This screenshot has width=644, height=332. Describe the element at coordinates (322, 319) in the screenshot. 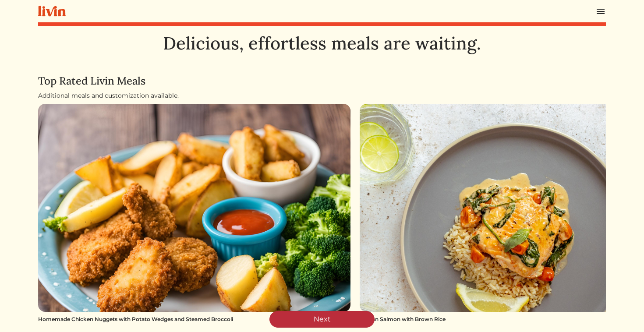

I see `a: Next` at that location.